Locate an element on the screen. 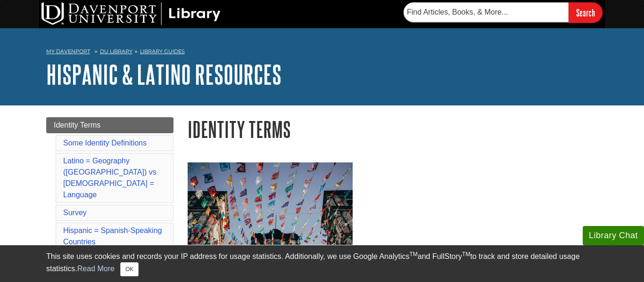 The height and width of the screenshot is (282, 644). a: My Davenport is located at coordinates (68, 51).